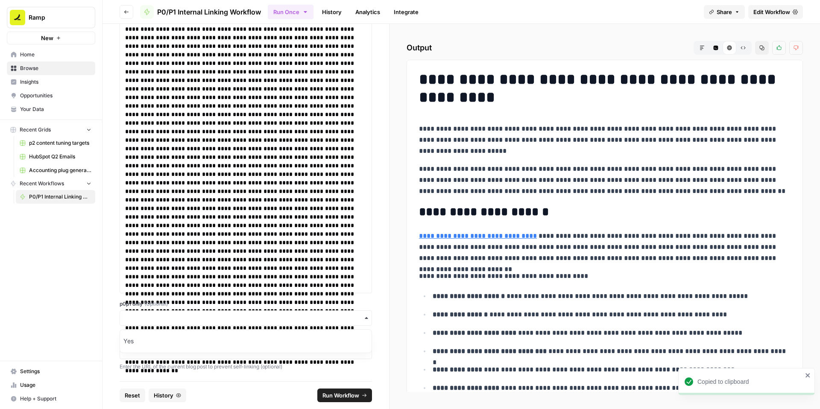 This screenshot has height=409, width=820. Describe the element at coordinates (56, 399) in the screenshot. I see `span: Help + Support` at that location.